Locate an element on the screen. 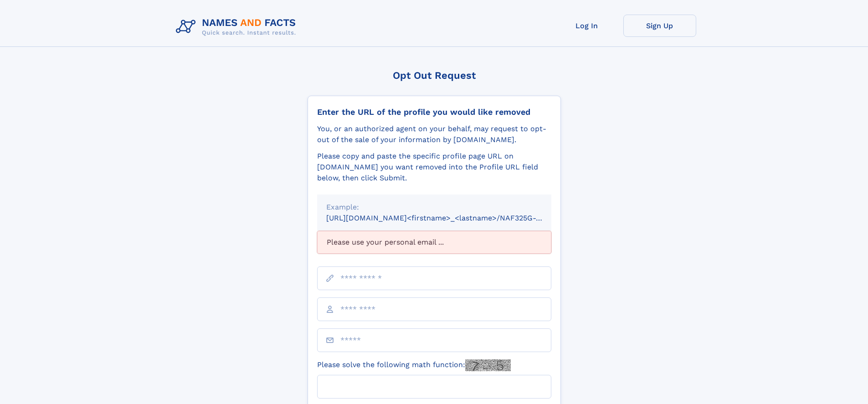  a: Sign Up is located at coordinates (660, 26).